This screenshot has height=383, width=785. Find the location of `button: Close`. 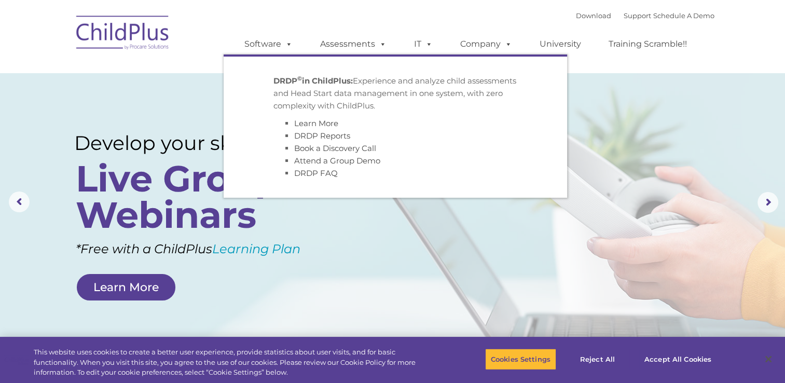

button: Close is located at coordinates (768, 359).